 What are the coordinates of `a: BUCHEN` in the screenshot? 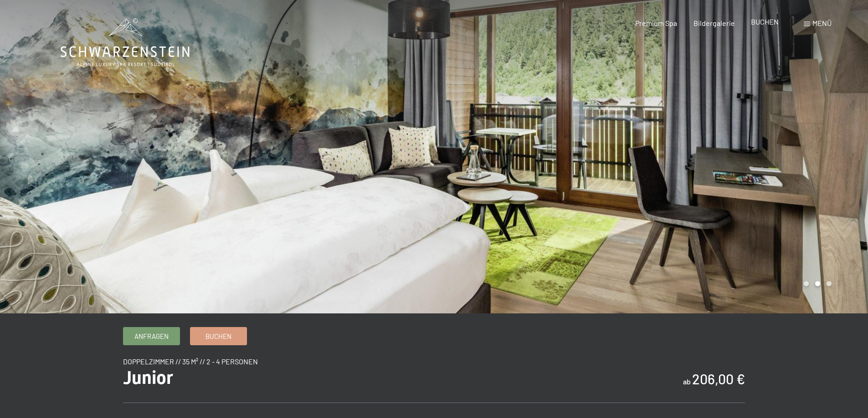 It's located at (764, 21).